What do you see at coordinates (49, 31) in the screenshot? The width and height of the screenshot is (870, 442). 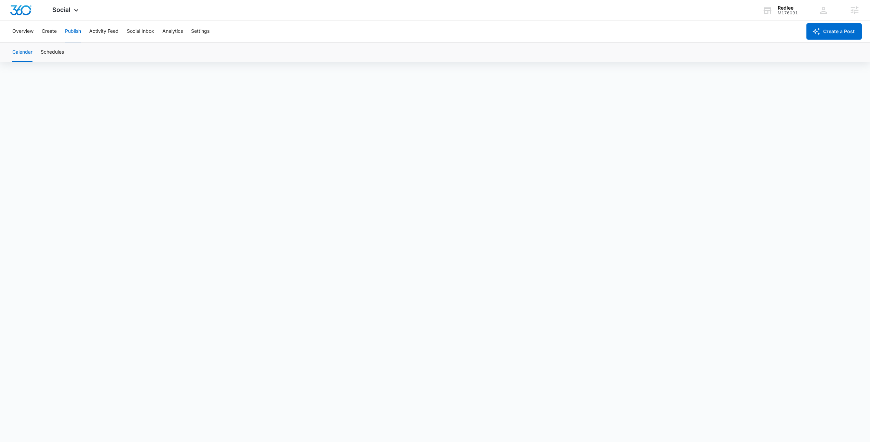 I see `button: Create` at bounding box center [49, 31].